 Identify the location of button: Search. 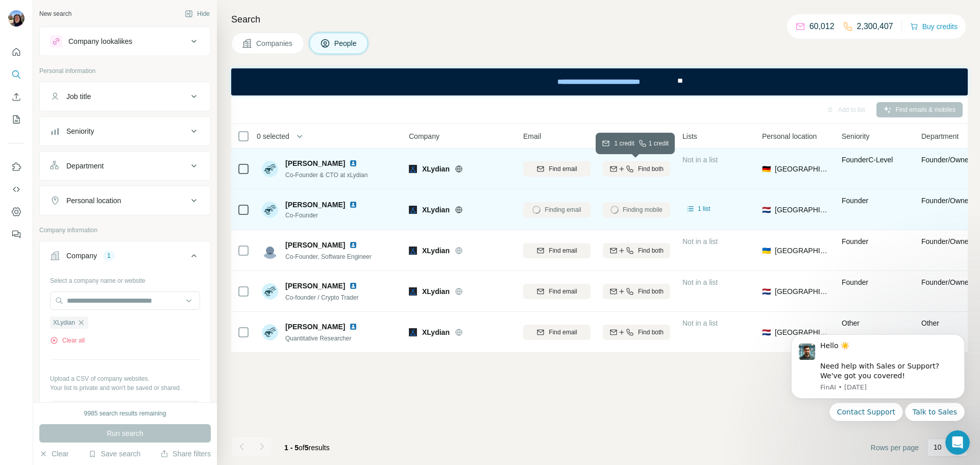
(16, 75).